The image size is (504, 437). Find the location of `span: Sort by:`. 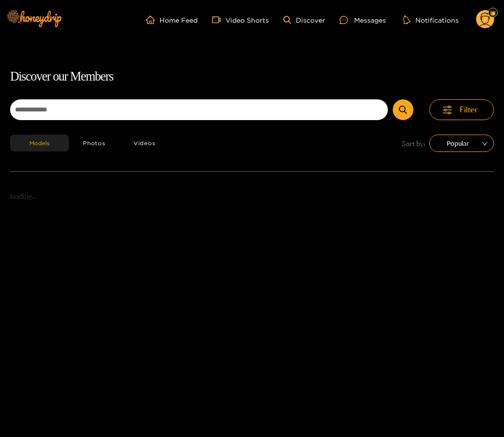

span: Sort by: is located at coordinates (414, 143).